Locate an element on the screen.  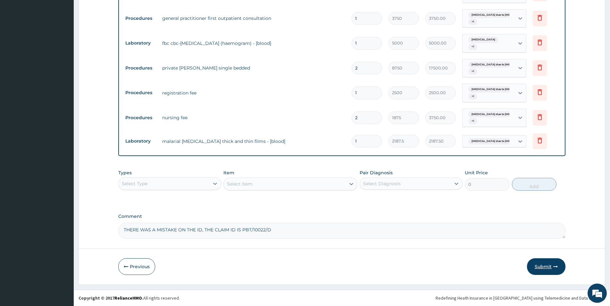
footer: All rights reserved. is located at coordinates (341, 298).